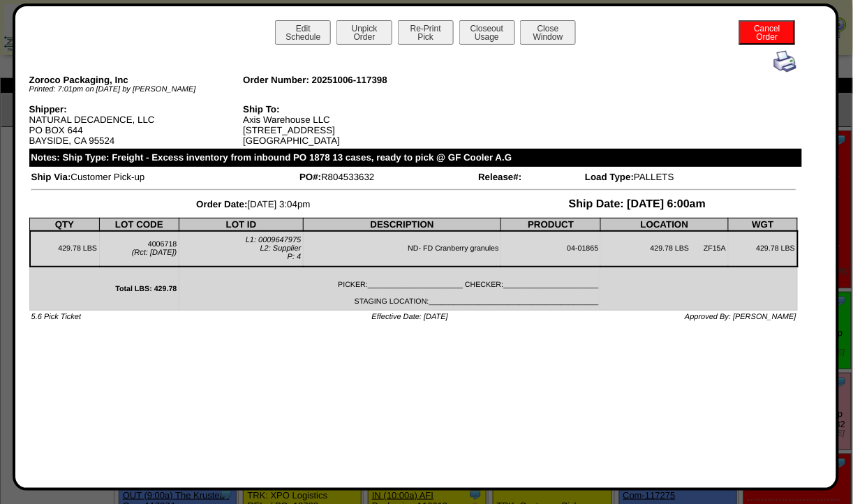  I want to click on td: 429.78 LBS ZF15A, so click(665, 248).